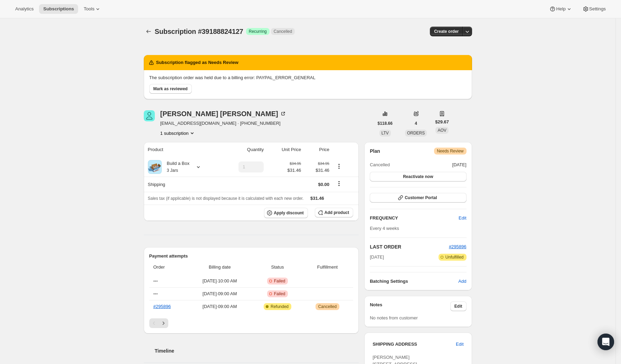  Describe the element at coordinates (416, 123) in the screenshot. I see `span: 4` at that location.